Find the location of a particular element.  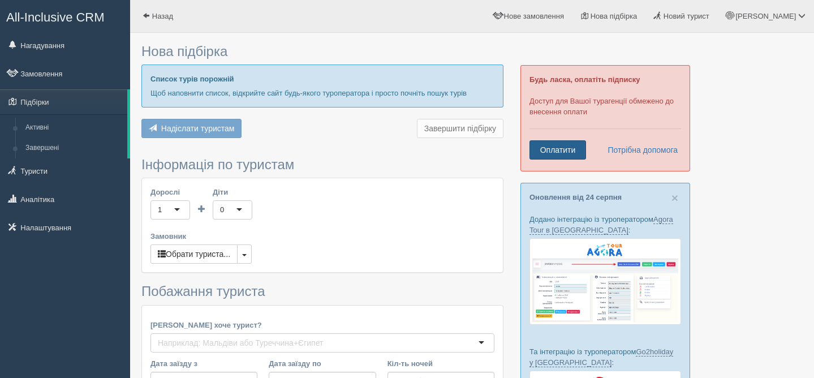

label: Дата заїзду з is located at coordinates (204, 363).